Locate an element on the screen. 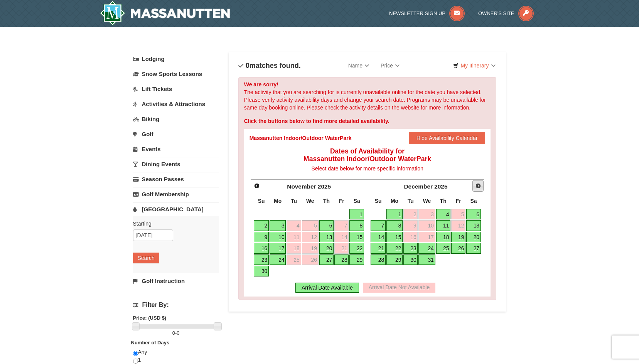 The height and width of the screenshot is (364, 639). h4: matches found. is located at coordinates (269, 65).